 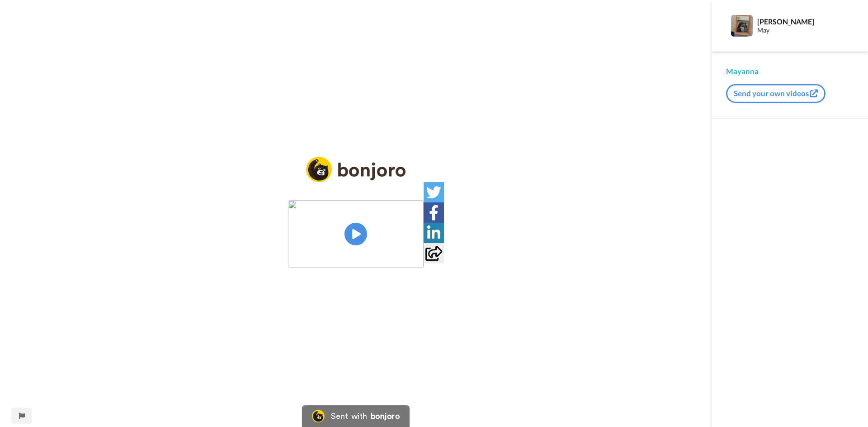 I want to click on div: Mayanna, so click(x=790, y=71).